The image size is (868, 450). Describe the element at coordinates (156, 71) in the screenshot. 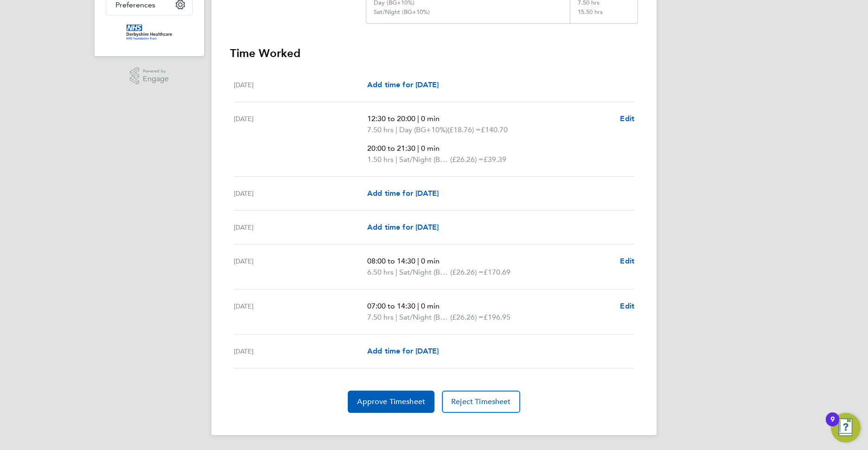

I see `span: Powered by` at that location.